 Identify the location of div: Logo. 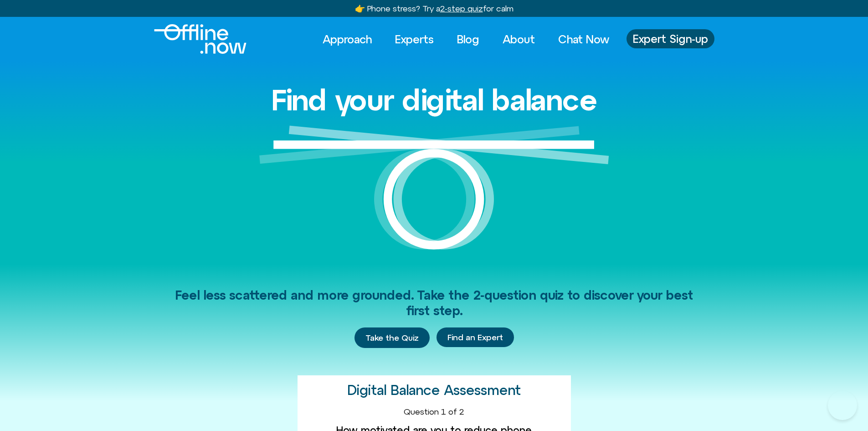
(192, 38).